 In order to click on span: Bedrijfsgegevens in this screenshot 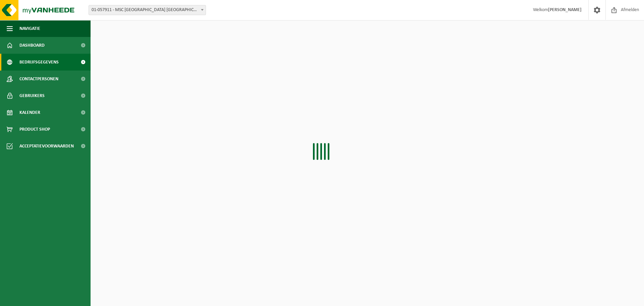, I will do `click(39, 62)`.